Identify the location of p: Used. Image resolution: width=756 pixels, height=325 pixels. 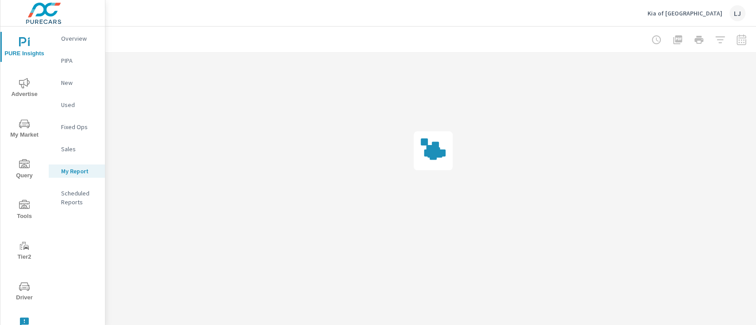
(79, 105).